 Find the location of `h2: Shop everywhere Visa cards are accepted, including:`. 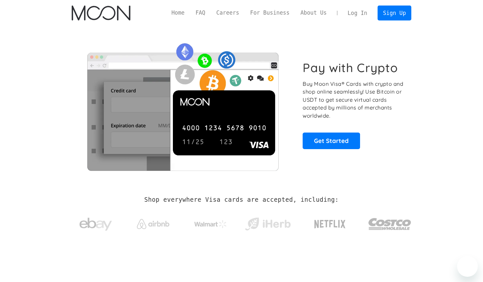

h2: Shop everywhere Visa cards are accepted, including: is located at coordinates (241, 199).